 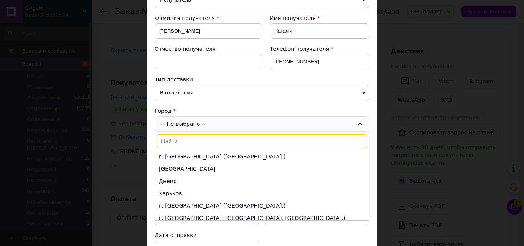 What do you see at coordinates (319, 62) in the screenshot?
I see `input: +380` at bounding box center [319, 62].